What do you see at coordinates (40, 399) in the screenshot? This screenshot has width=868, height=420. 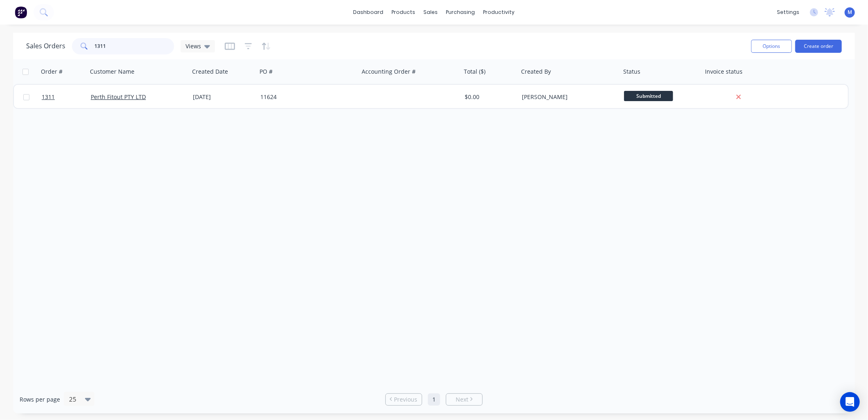 I see `span: Rows per page` at bounding box center [40, 399].